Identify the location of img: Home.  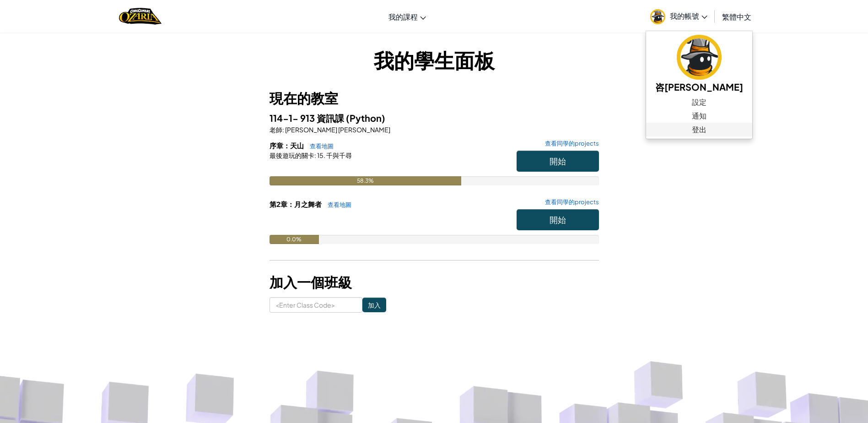
(140, 16).